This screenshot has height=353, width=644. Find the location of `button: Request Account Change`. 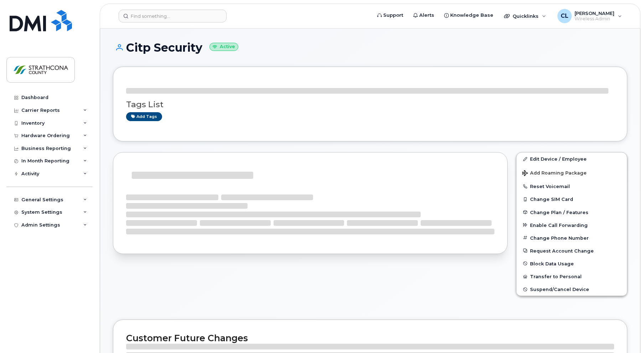

button: Request Account Change is located at coordinates (572, 250).